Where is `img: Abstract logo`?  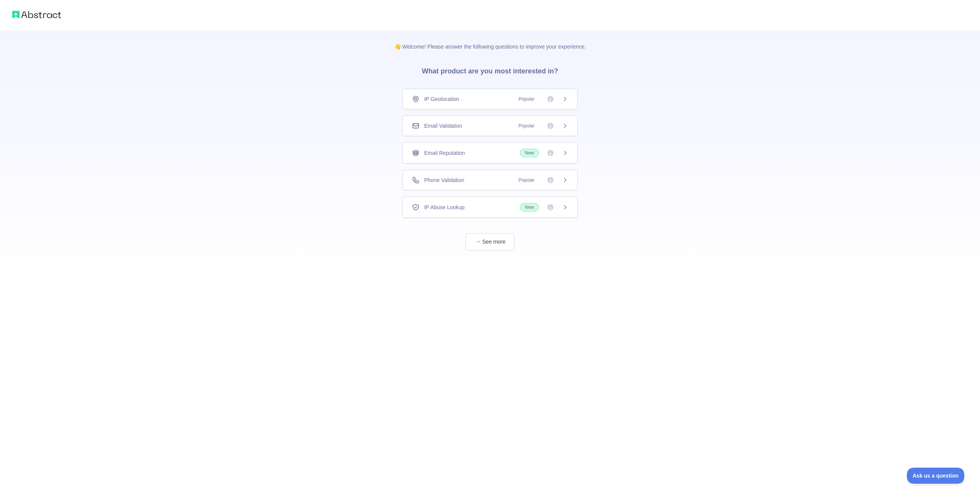
img: Abstract logo is located at coordinates (36, 15).